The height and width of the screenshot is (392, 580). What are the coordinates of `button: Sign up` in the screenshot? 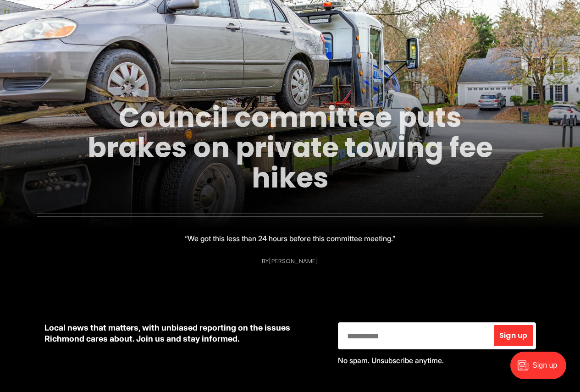 It's located at (513, 335).